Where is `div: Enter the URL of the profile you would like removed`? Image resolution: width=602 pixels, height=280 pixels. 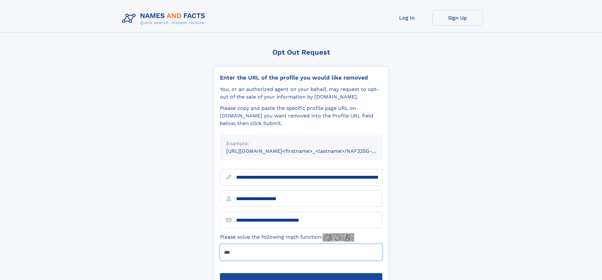
div: Enter the URL of the profile you would like removed is located at coordinates (301, 78).